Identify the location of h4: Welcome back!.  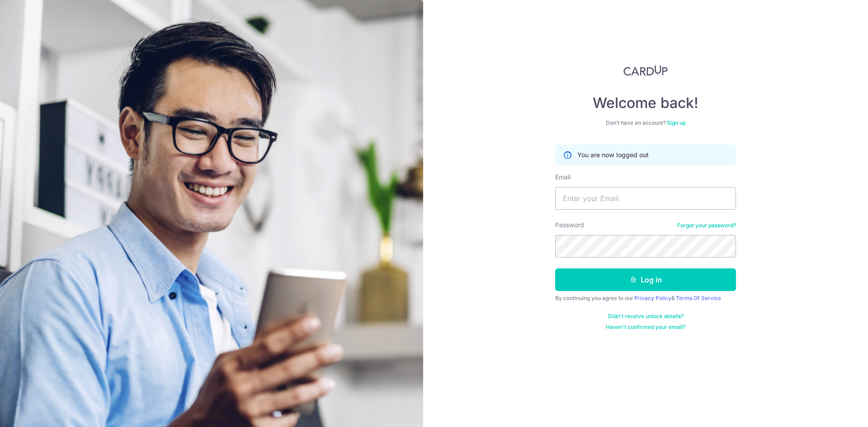
(645, 103).